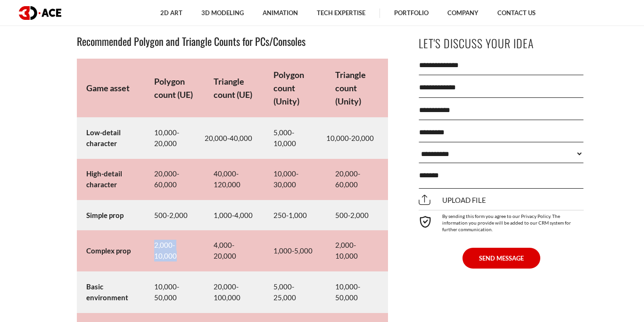 This screenshot has width=644, height=322. What do you see at coordinates (104, 138) in the screenshot?
I see `strong: Low-detail character` at bounding box center [104, 138].